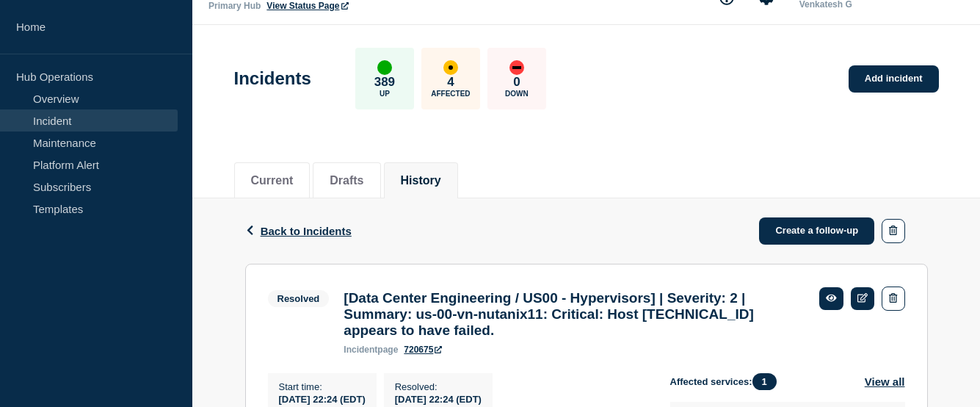  Describe the element at coordinates (299, 298) in the screenshot. I see `span: Resolved` at that location.